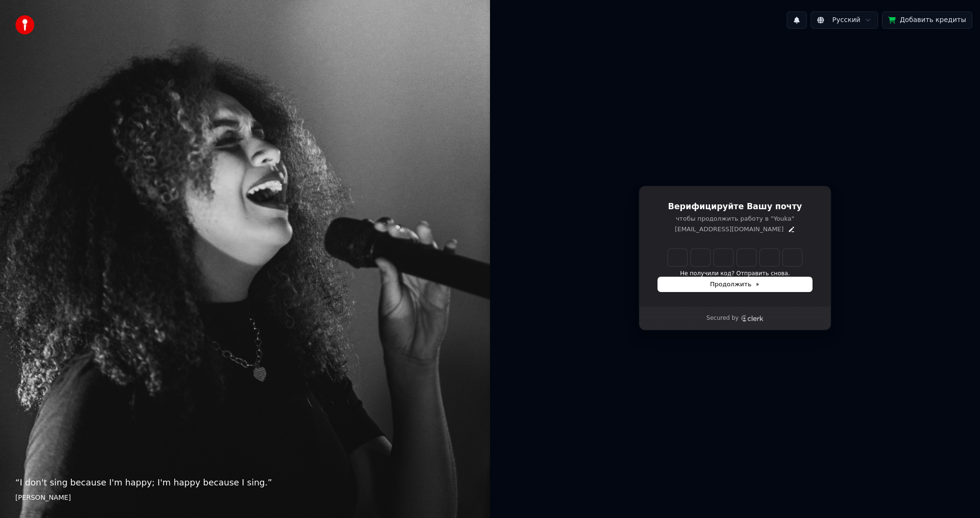 The height and width of the screenshot is (518, 980). I want to click on button: Не получили код? Отправить снова., so click(735, 274).